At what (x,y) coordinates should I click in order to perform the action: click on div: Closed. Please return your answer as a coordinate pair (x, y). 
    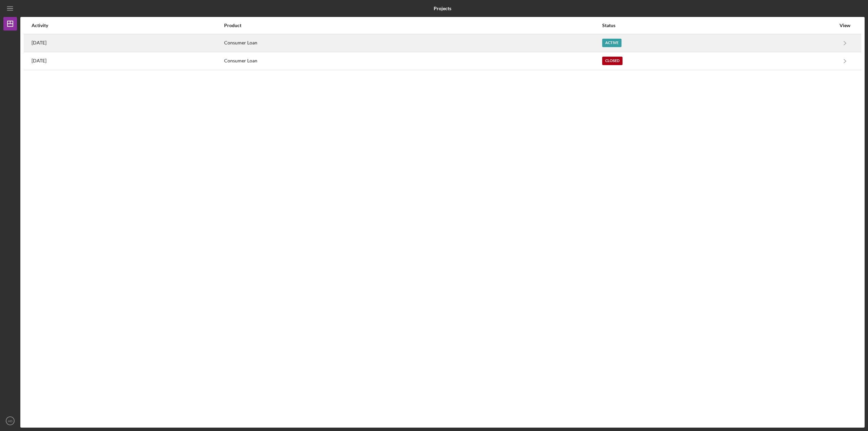
    Looking at the image, I should click on (612, 60).